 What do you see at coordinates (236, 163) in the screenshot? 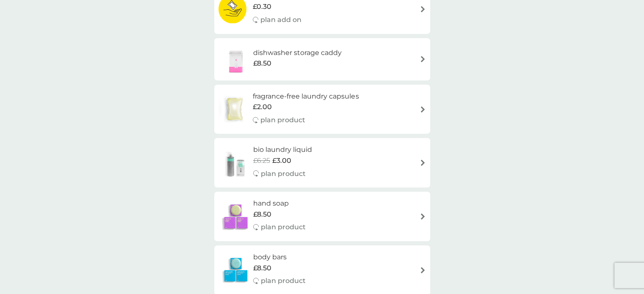
I see `img: bio laundry liquid` at bounding box center [236, 163].